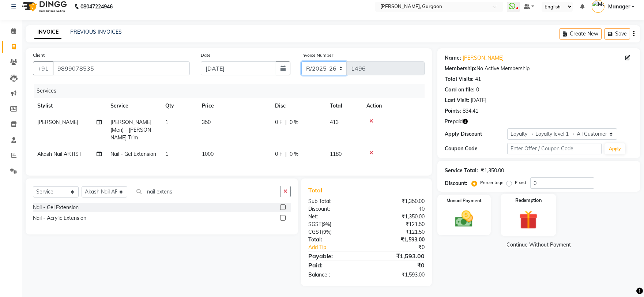 The image size is (644, 297). Describe the element at coordinates (538, 245) in the screenshot. I see `a: Continue Without Payment` at that location.